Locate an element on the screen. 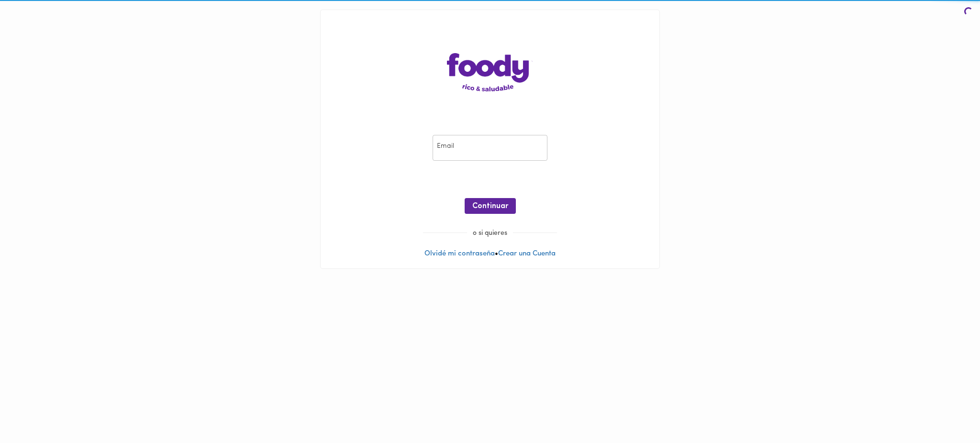  button: Continuar is located at coordinates (490, 206).